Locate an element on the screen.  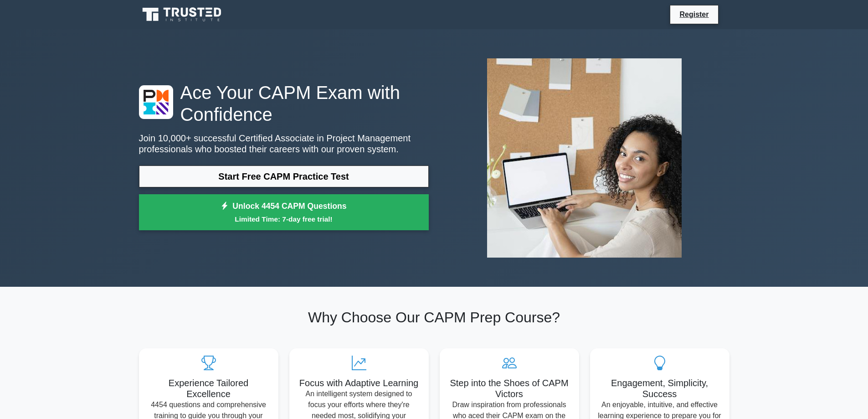
h5: Focus with Adaptive Learning is located at coordinates (359, 383).